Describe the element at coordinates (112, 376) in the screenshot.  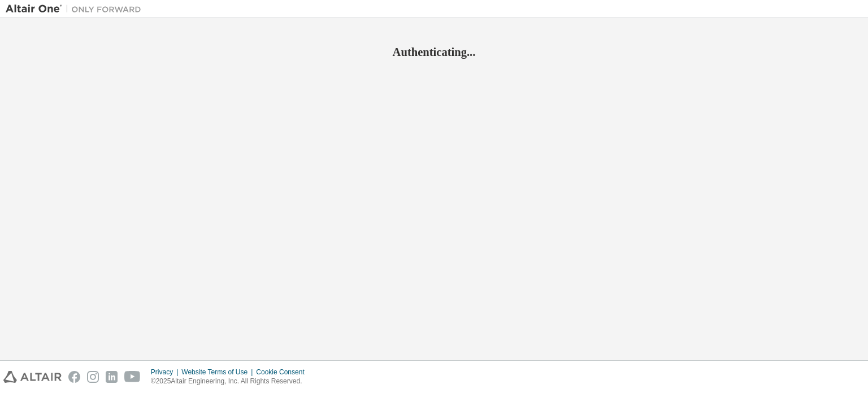
I see `img: linkedin.svg` at that location.